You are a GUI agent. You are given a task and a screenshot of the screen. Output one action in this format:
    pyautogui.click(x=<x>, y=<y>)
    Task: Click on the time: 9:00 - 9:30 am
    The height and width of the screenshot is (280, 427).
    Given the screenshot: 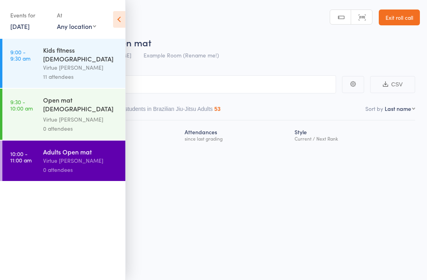 What is the action you would take?
    pyautogui.click(x=20, y=55)
    